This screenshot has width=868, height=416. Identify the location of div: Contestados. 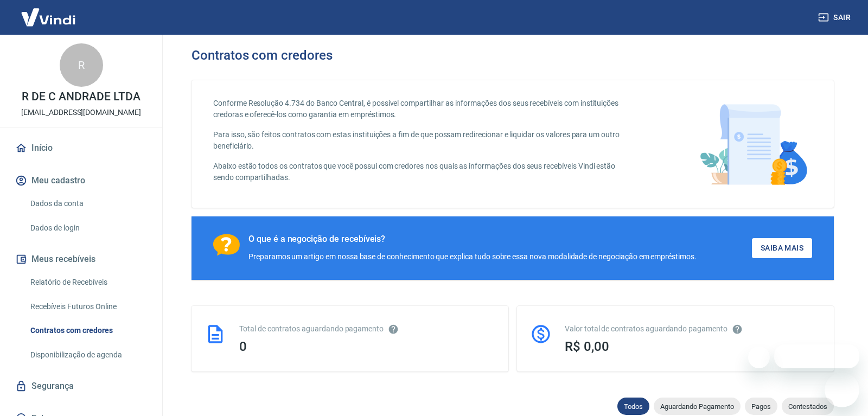
(808, 406).